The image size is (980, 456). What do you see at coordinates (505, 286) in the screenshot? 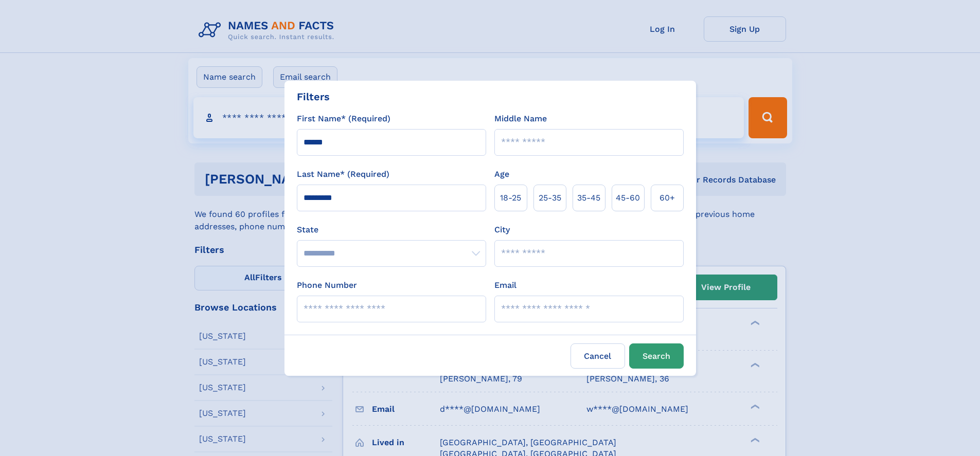
I see `label: Email` at bounding box center [505, 286].